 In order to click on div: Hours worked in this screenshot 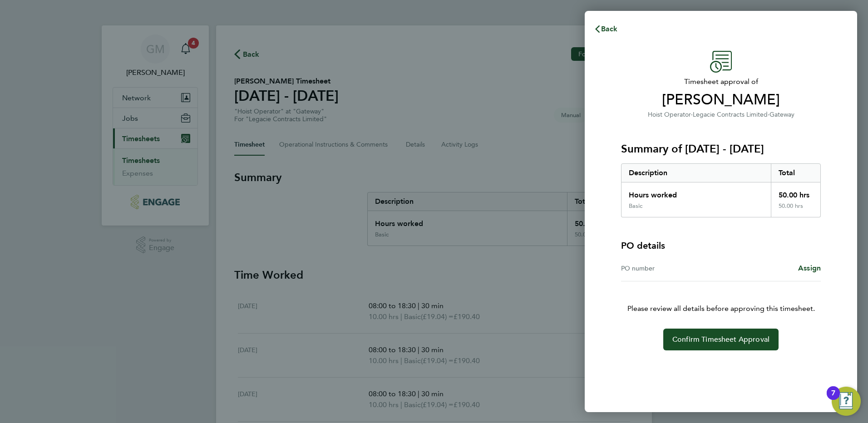, I will do `click(696, 192)`.